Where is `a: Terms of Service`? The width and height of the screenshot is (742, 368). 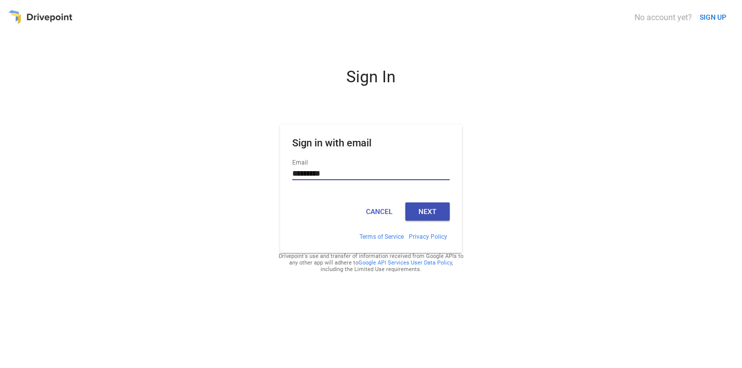 a: Terms of Service is located at coordinates (382, 237).